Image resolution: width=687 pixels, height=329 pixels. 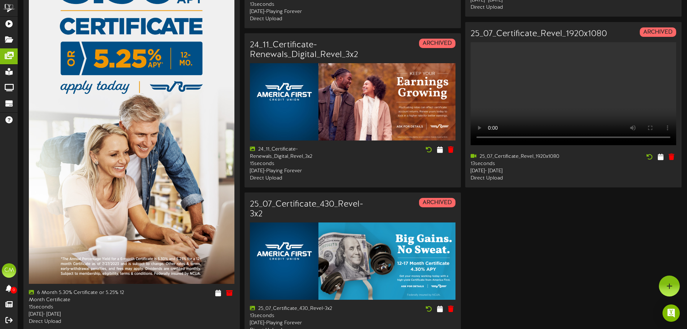 I want to click on div: 6 Month 5.30% Certificate or 5.25% 12 Month Certificate, so click(x=78, y=296).